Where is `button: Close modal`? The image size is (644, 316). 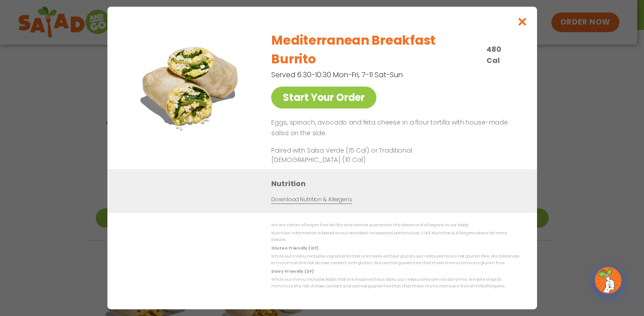 button: Close modal is located at coordinates (521, 21).